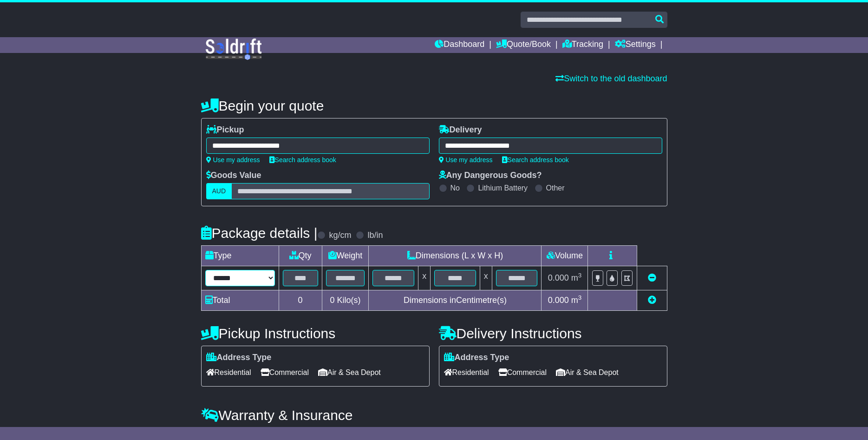 The width and height of the screenshot is (868, 440). What do you see at coordinates (502, 188) in the screenshot?
I see `label: Lithium Battery` at bounding box center [502, 188].